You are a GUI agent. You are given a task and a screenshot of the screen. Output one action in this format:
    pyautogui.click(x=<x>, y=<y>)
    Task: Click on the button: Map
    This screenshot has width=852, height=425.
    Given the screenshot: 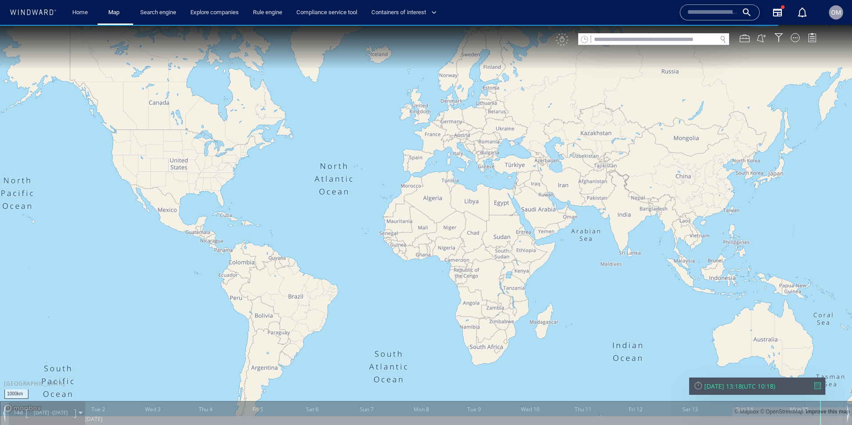 What is the action you would take?
    pyautogui.click(x=115, y=12)
    